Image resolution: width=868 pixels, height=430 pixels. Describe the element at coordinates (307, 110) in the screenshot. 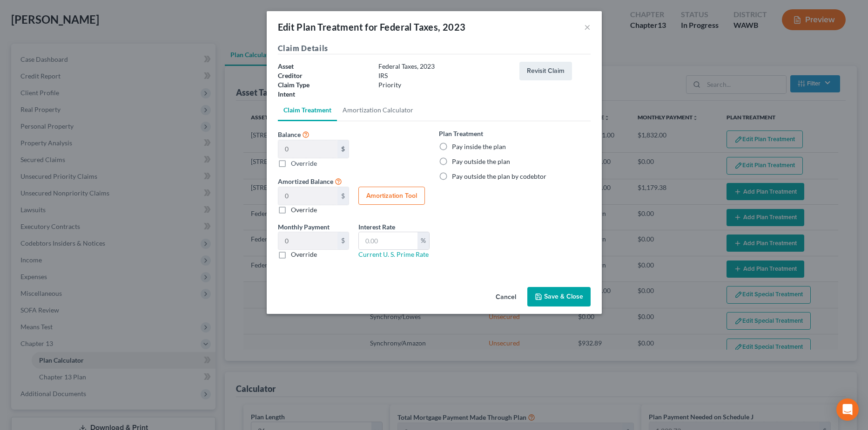

I see `a: Claim Treatment` at that location.